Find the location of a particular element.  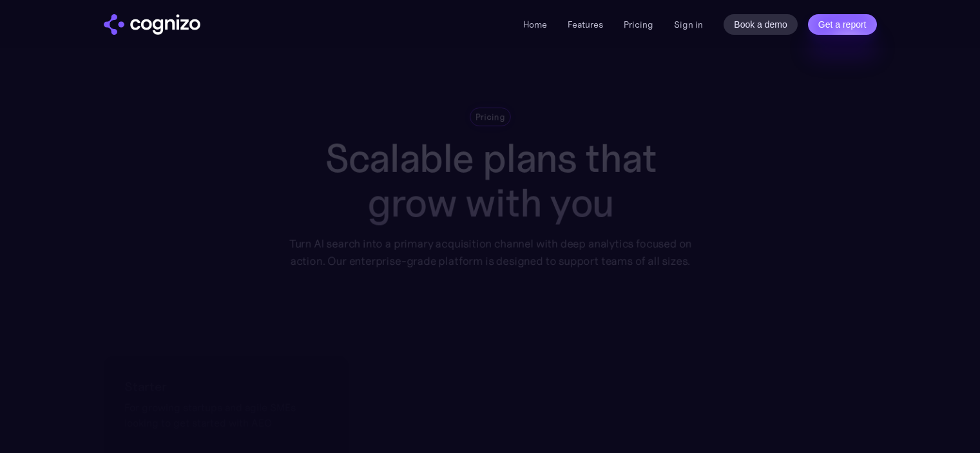

a: Home is located at coordinates (535, 25).